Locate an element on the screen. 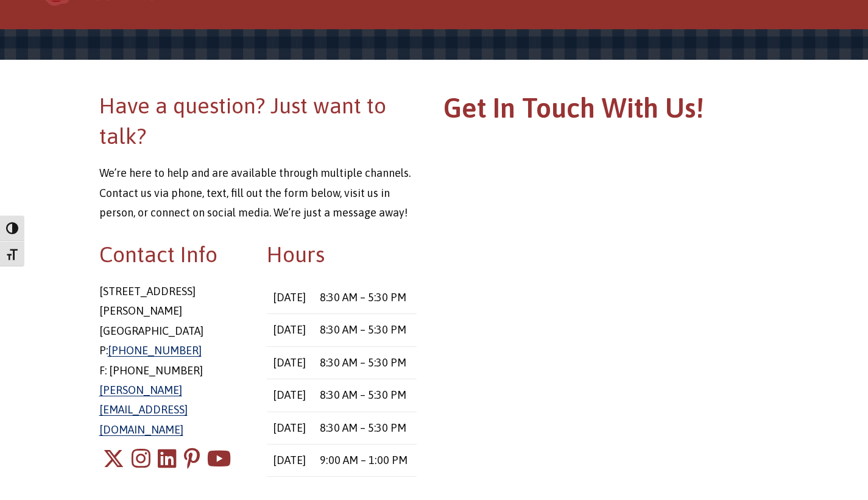 This screenshot has height=500, width=868. a: LinkedIn is located at coordinates (167, 459).